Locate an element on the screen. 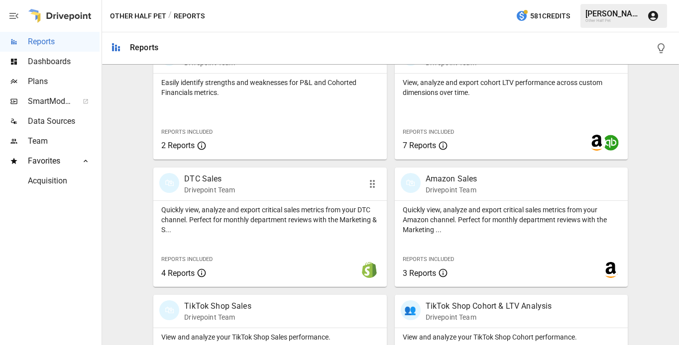 The height and width of the screenshot is (345, 679). button: 581Credits is located at coordinates (542, 16).